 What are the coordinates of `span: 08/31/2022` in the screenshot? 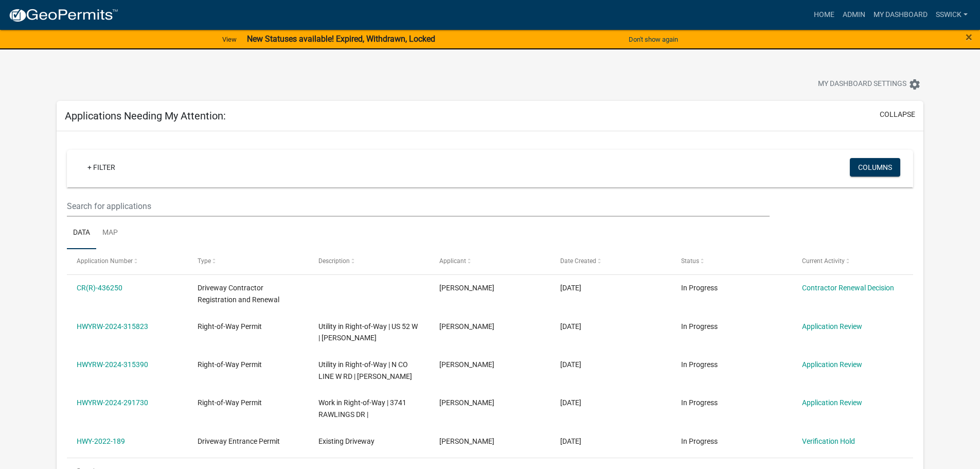 It's located at (571, 442).